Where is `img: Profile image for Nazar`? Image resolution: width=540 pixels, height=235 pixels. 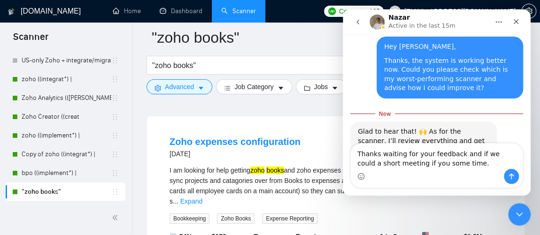 img: Profile image for Nazar is located at coordinates (34, 13).